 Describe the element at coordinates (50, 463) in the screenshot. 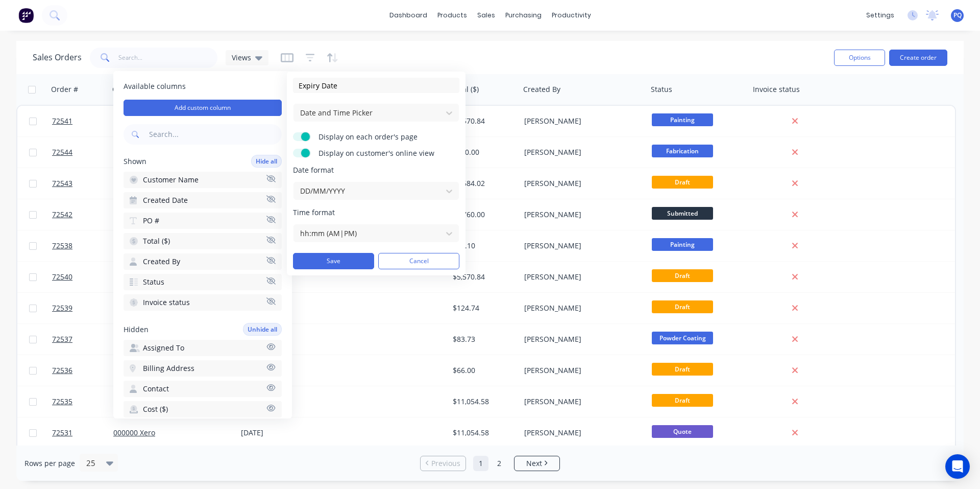

I see `span: Rows per page` at that location.